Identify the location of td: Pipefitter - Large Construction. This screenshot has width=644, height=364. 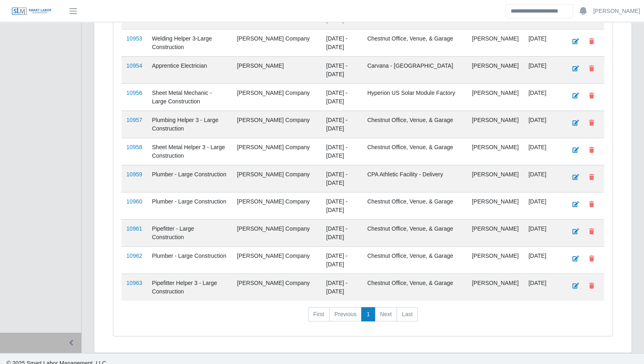
(189, 233).